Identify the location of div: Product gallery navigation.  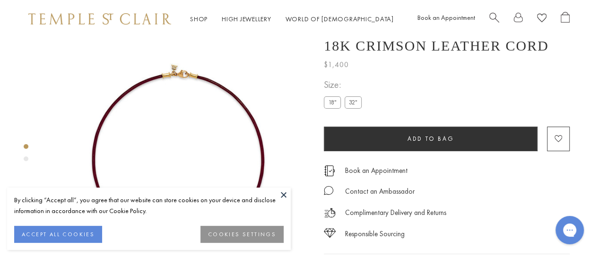
(26, 155).